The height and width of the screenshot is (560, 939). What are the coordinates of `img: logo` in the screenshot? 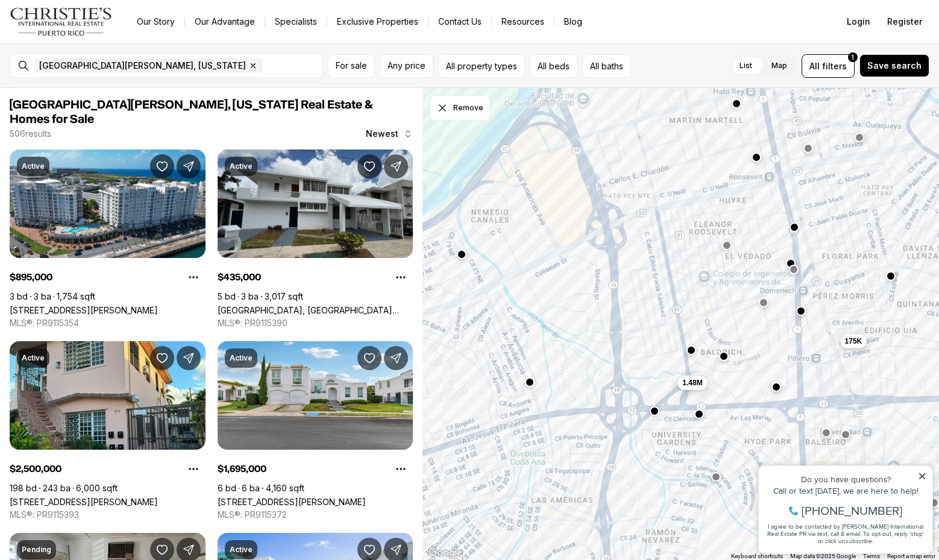 It's located at (61, 21).